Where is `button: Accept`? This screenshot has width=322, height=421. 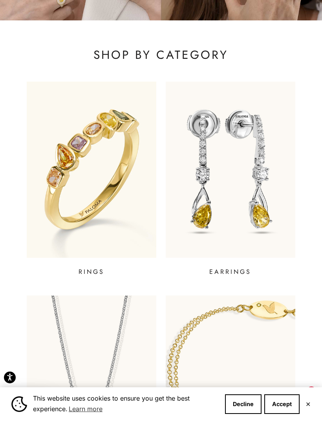 button: Accept is located at coordinates (282, 404).